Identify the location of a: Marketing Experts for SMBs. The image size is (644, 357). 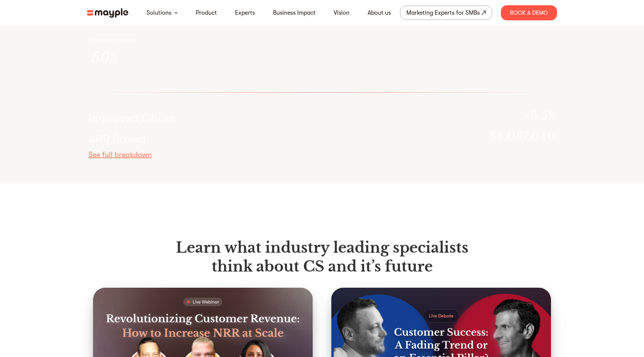
(446, 13).